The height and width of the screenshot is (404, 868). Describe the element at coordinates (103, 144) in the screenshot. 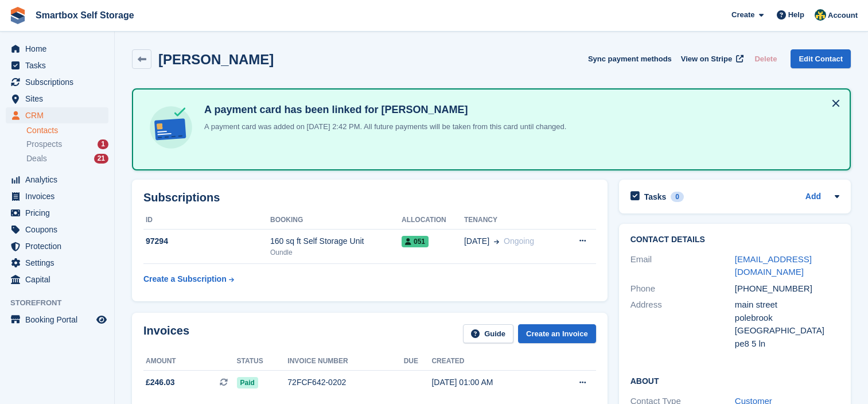

I see `div: 1` at that location.